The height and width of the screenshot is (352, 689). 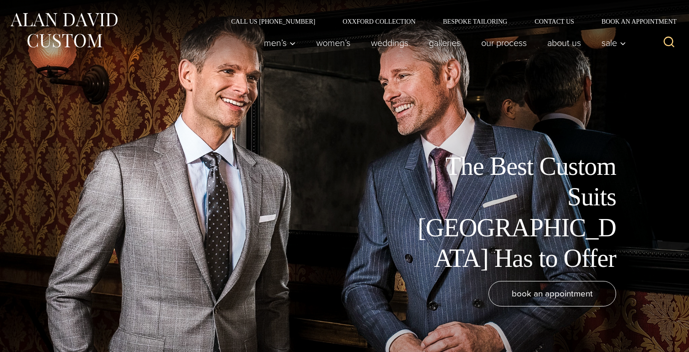 What do you see at coordinates (504, 43) in the screenshot?
I see `a: Our Process` at bounding box center [504, 43].